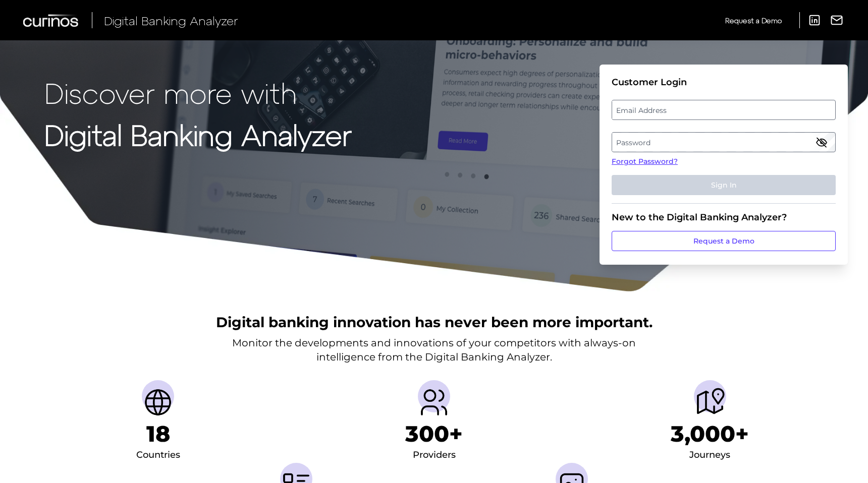 The image size is (868, 483). I want to click on label: Password, so click(723, 142).